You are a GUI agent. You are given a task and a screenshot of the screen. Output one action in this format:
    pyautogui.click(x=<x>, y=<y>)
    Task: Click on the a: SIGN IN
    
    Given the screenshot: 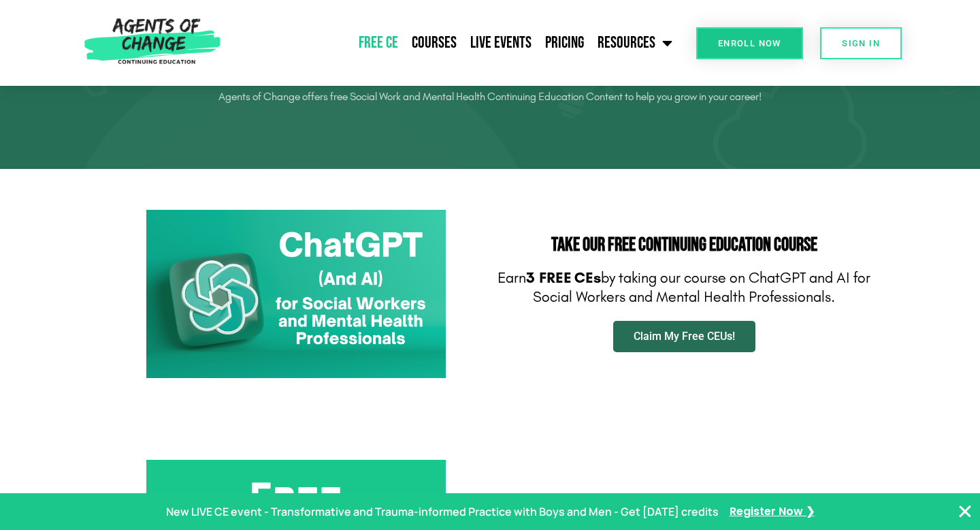 What is the action you would take?
    pyautogui.click(x=862, y=43)
    